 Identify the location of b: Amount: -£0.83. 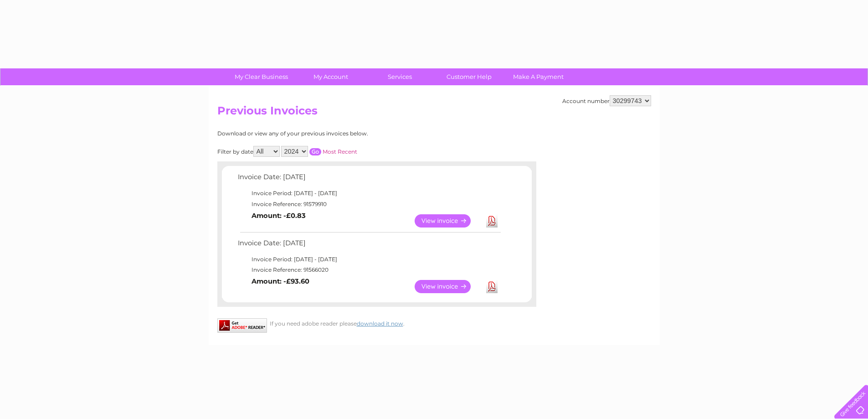
(279, 215).